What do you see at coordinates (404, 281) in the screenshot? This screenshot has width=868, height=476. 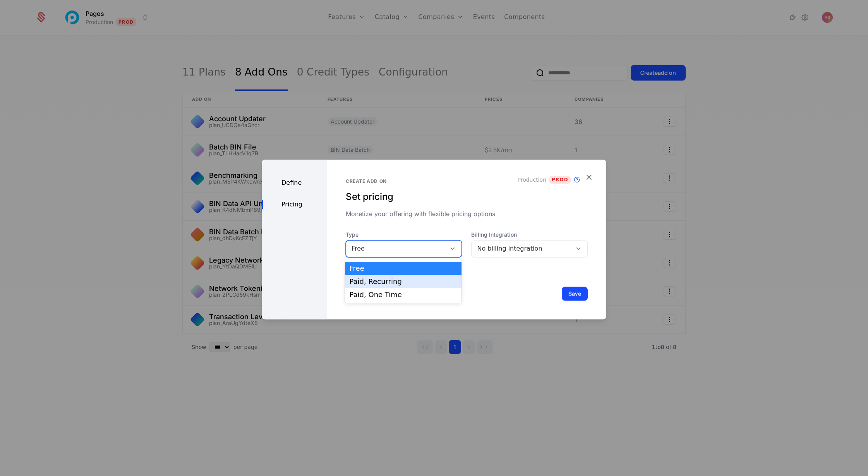 I see `div: Paid, Recurring` at bounding box center [404, 281].